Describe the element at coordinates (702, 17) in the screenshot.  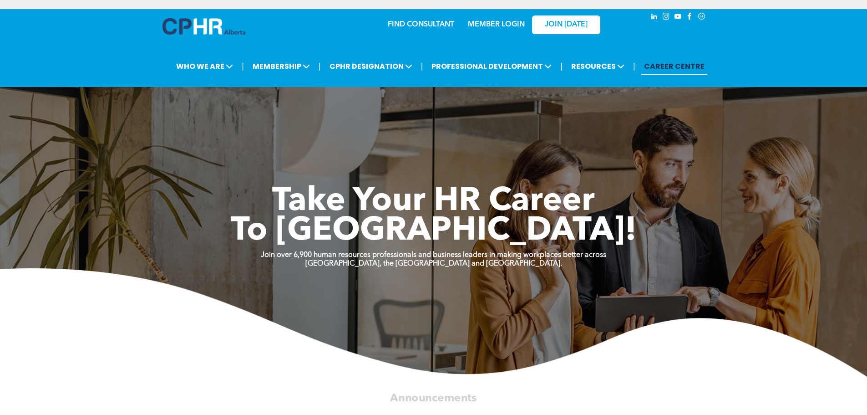
I see `a: Social network` at that location.